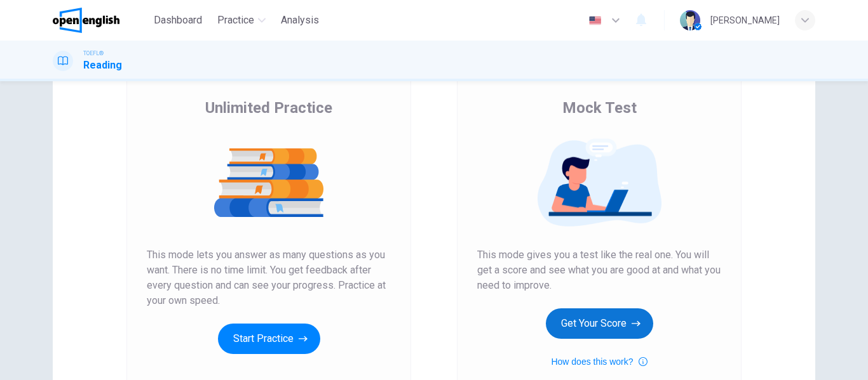 The image size is (868, 380). Describe the element at coordinates (300, 20) in the screenshot. I see `a: Analysis` at that location.